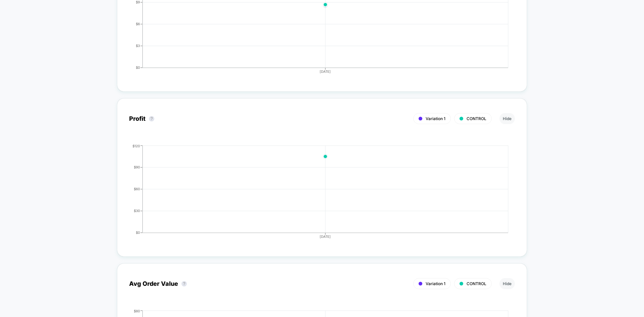 The width and height of the screenshot is (644, 317). Describe the element at coordinates (138, 46) in the screenshot. I see `tspan: $3` at that location.